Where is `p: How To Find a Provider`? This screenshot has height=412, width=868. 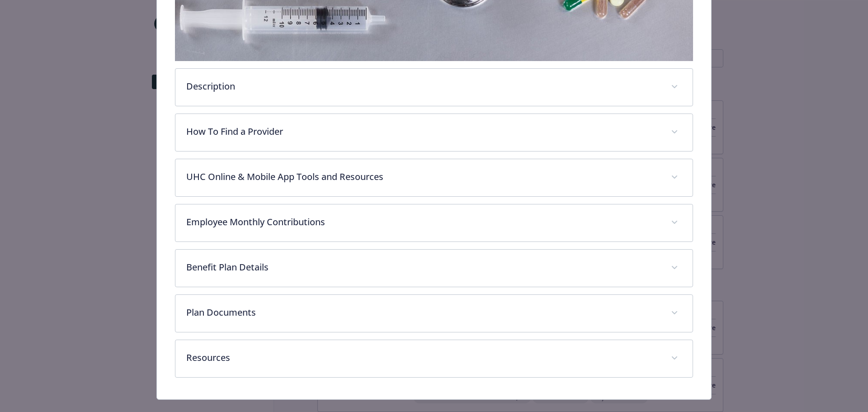 p: How To Find a Provider is located at coordinates (423, 131).